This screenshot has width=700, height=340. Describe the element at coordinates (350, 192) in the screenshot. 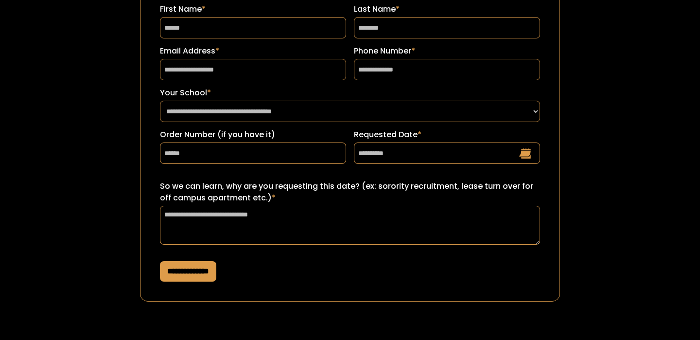

I see `label: So we can learn, why are you requesting this date? (ex: sorority recruitment, lease turn over for...` at that location.